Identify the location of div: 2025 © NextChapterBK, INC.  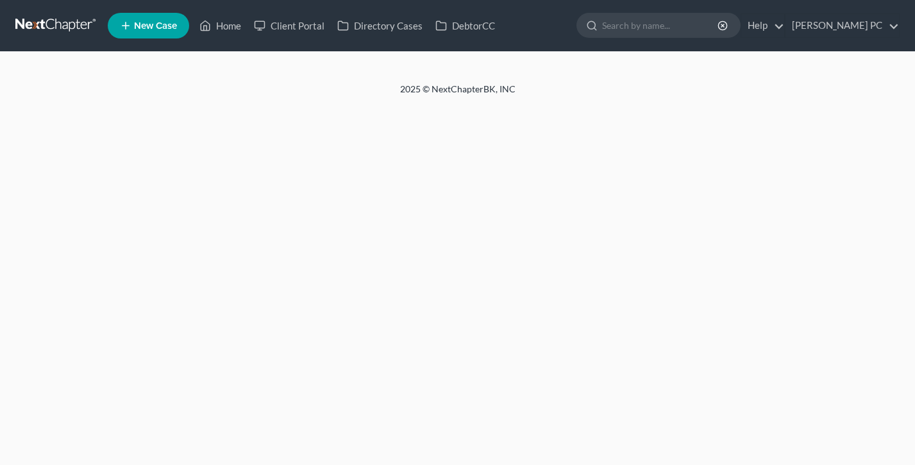
(458, 94).